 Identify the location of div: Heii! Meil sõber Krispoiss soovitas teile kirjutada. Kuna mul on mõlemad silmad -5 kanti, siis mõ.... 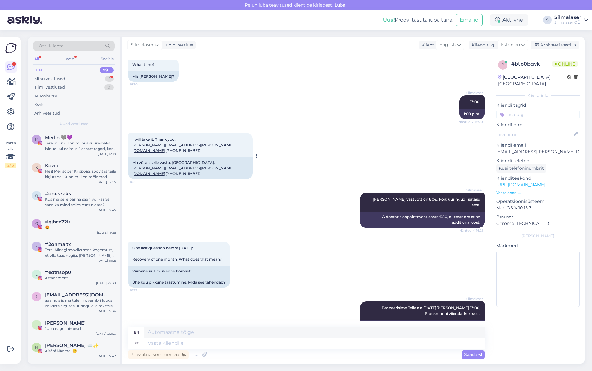
(81, 174).